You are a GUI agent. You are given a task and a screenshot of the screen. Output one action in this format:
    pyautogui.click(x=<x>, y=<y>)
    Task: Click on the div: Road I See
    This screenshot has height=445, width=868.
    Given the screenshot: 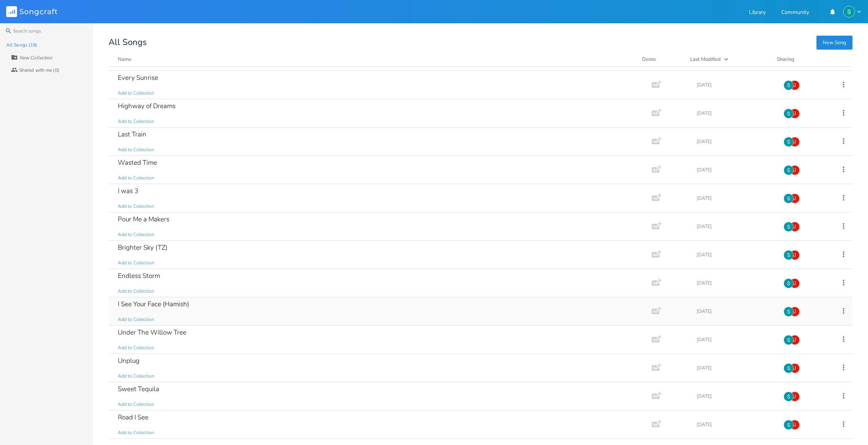 What is the action you would take?
    pyautogui.click(x=133, y=417)
    